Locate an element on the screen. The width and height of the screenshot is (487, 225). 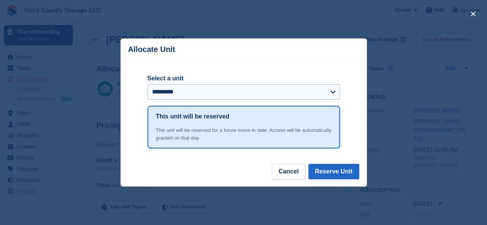
button: Cancel is located at coordinates (288, 172).